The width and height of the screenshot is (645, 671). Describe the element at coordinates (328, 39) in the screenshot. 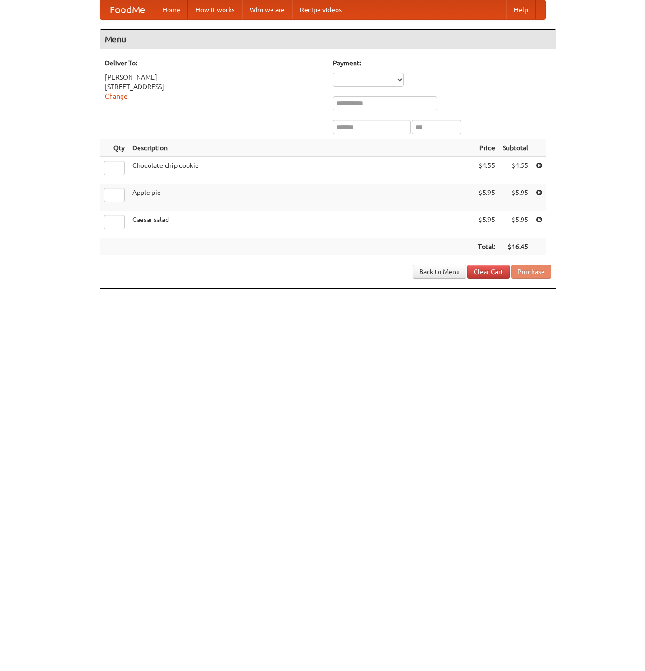

I see `h4: Menu` at that location.